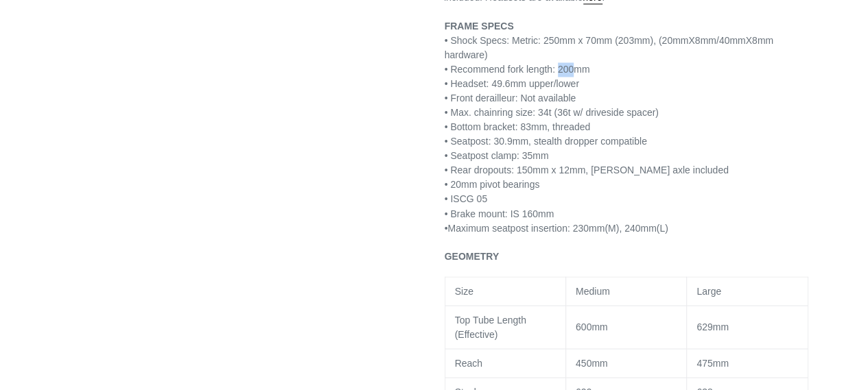  What do you see at coordinates (592, 326) in the screenshot?
I see `span: 600mm` at bounding box center [592, 326].